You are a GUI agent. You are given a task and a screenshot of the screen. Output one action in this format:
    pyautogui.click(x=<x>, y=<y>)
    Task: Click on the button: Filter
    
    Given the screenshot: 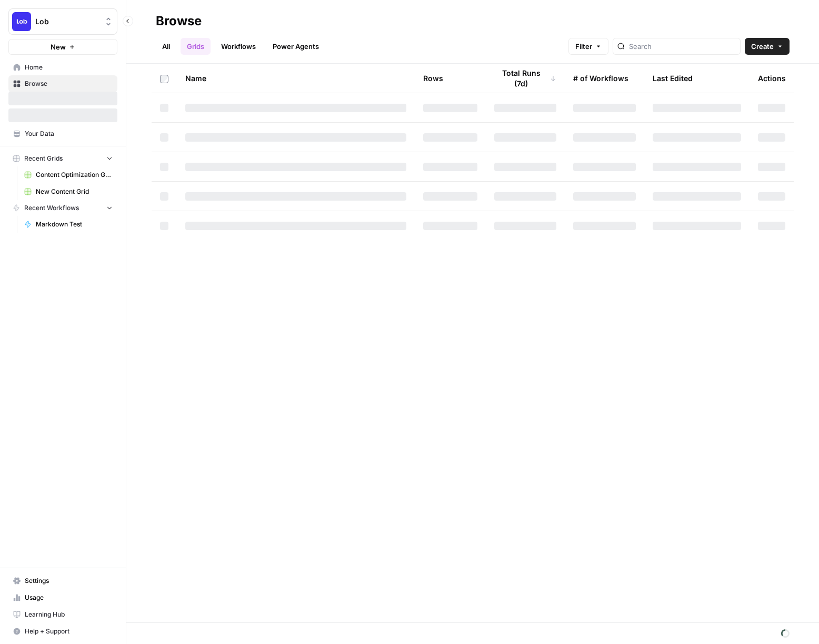 What is the action you would take?
    pyautogui.click(x=588, y=47)
    